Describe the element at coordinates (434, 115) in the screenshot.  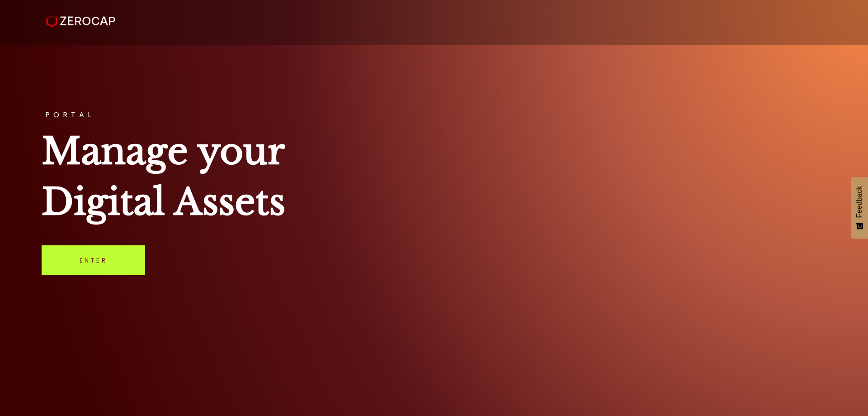
I see `h3: PORTAL` at that location.